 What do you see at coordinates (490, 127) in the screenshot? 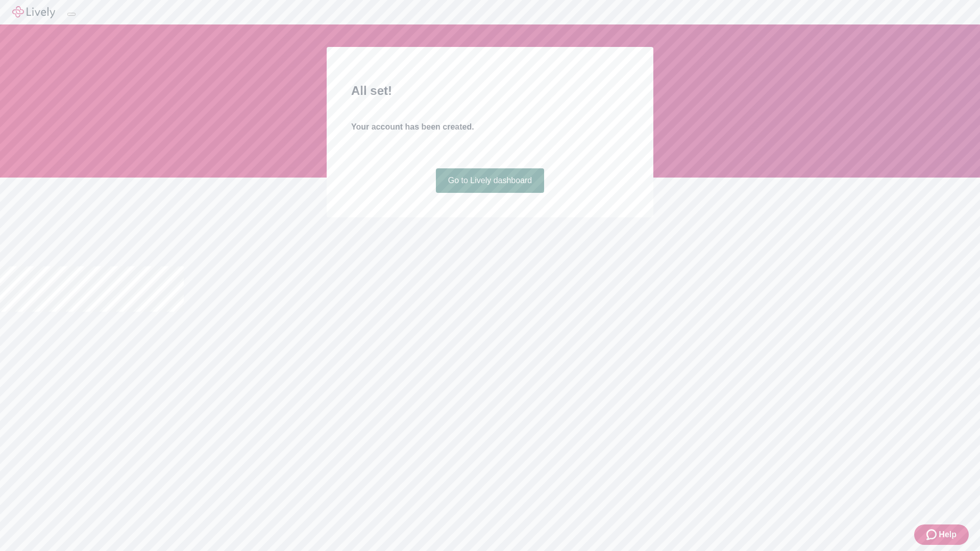
I see `h4: Your account has been created.` at bounding box center [490, 127].